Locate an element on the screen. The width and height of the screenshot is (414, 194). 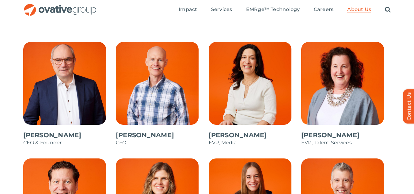
span: About Us is located at coordinates (359, 10).